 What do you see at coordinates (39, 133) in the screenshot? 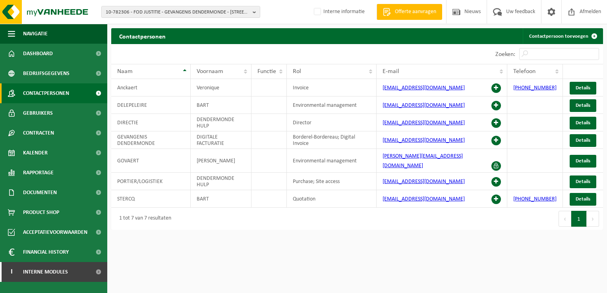
I see `span: Contracten` at bounding box center [39, 133].